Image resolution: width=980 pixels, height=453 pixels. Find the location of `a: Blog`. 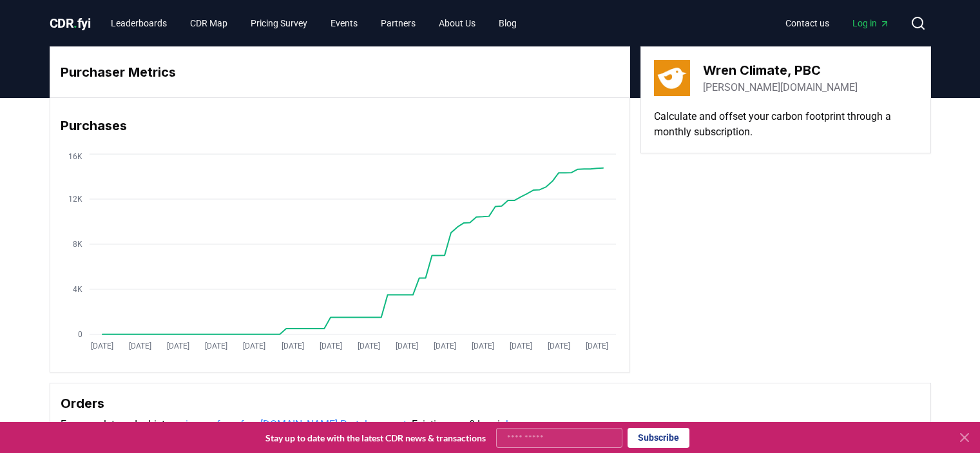

a: Blog is located at coordinates (507, 23).